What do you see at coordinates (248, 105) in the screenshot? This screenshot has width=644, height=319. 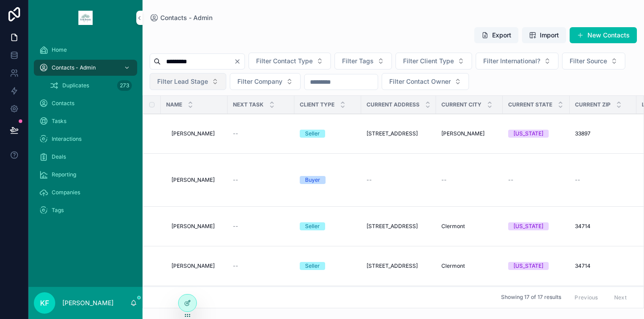 I see `span: Next Task` at bounding box center [248, 105].